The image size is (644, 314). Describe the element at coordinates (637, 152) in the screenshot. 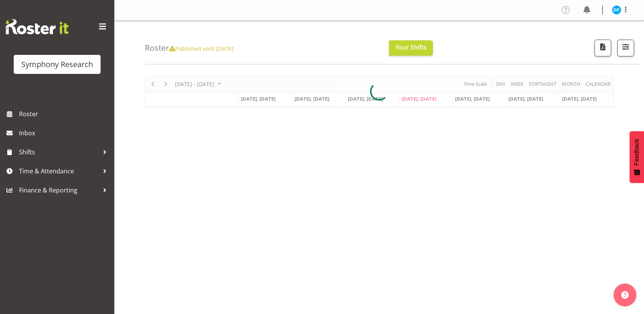

I see `span: Feedback` at that location.